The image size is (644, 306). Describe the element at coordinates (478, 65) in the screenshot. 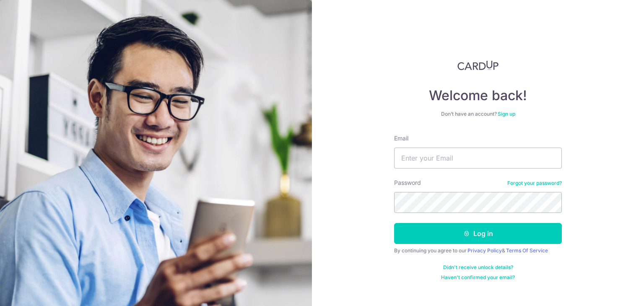

I see `img: CardUp Logo` at that location.